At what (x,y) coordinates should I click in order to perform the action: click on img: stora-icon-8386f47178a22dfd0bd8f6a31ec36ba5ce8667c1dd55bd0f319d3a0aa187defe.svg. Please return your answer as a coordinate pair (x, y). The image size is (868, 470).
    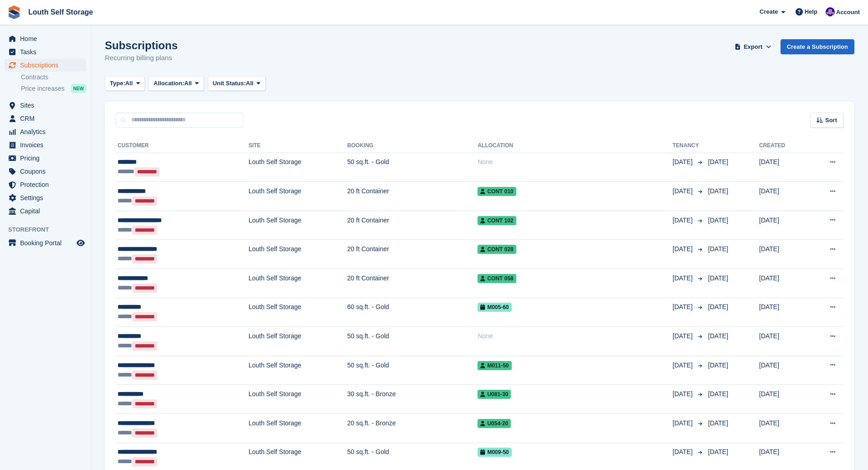
    Looking at the image, I should click on (14, 12).